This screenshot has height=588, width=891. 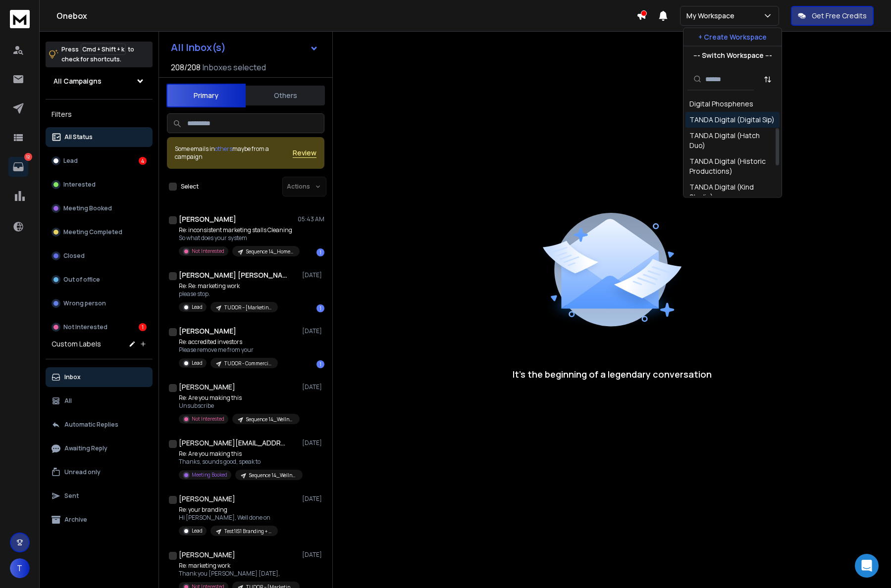 What do you see at coordinates (867, 566) in the screenshot?
I see `div: Open Intercom Messenger` at bounding box center [867, 566].